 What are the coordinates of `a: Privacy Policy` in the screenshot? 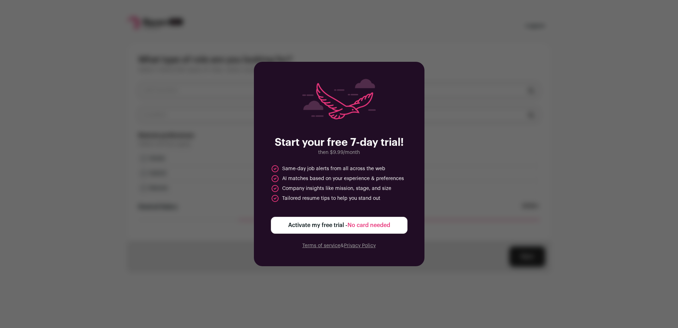 It's located at (360, 246).